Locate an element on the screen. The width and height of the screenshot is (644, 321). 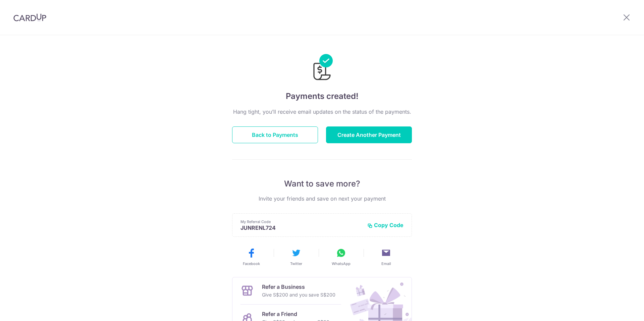
span: Facebook is located at coordinates (251, 263).